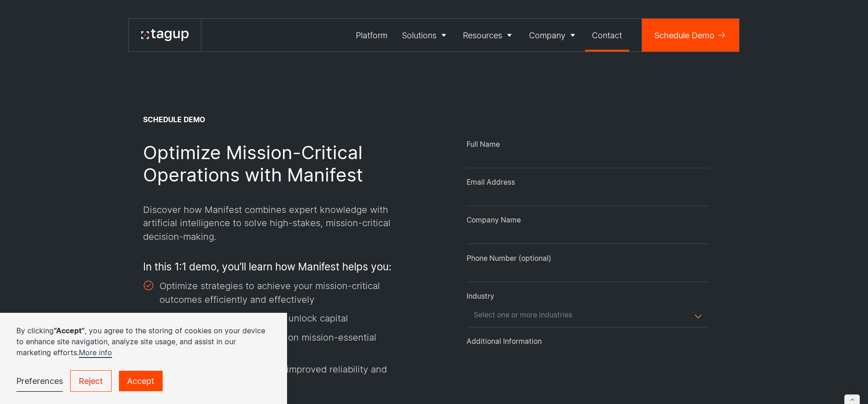 The image size is (868, 404). What do you see at coordinates (280, 164) in the screenshot?
I see `h2: Optimize Mission-Critical Operations with Manifest` at bounding box center [280, 164].